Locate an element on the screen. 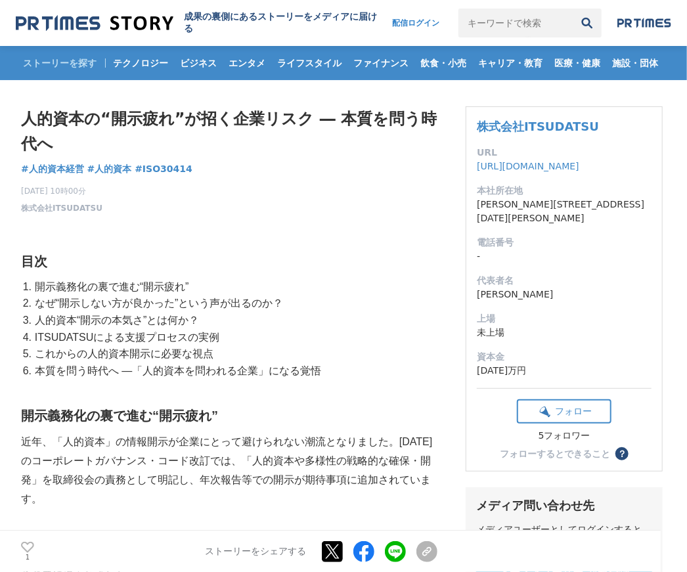 Image resolution: width=687 pixels, height=572 pixels. img: 成果の裏側にあるストーリーをメディアに届ける is located at coordinates (95, 23).